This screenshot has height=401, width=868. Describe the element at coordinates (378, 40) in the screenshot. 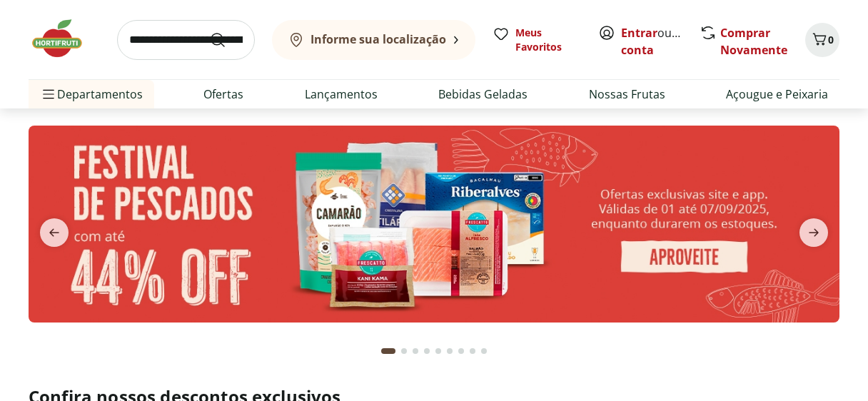

I see `b: Informe sua localização` at that location.